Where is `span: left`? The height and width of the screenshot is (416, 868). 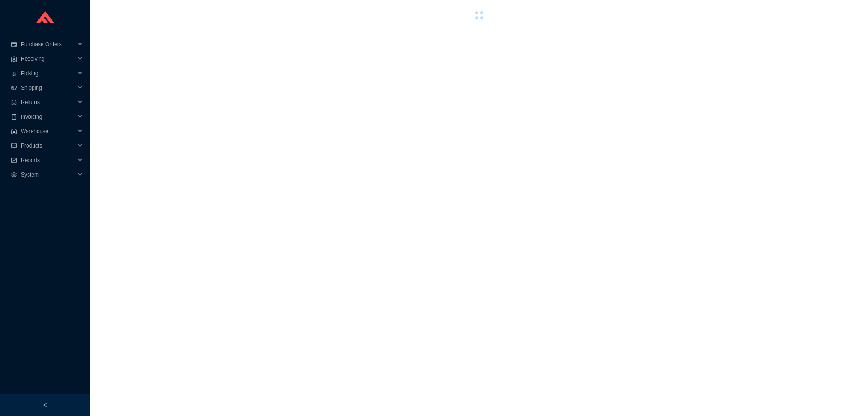 span: left is located at coordinates (45, 405).